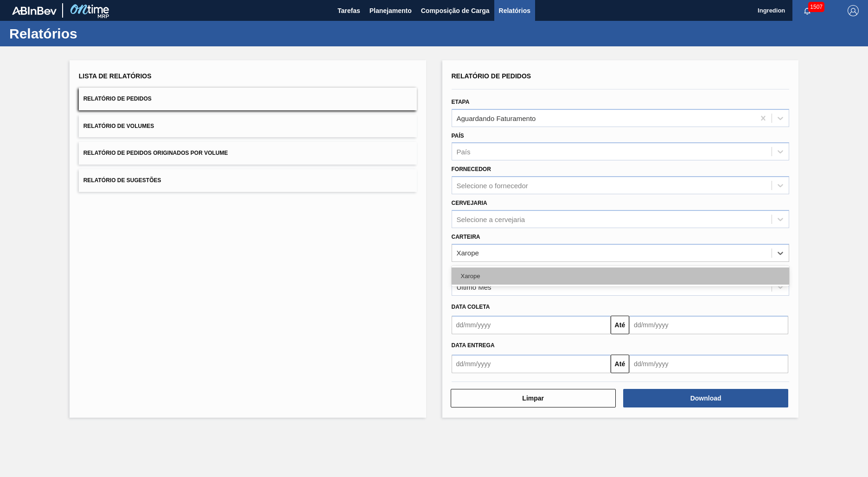 The image size is (868, 477). Describe the element at coordinates (247, 126) in the screenshot. I see `button: Relatório de Volumes` at that location.